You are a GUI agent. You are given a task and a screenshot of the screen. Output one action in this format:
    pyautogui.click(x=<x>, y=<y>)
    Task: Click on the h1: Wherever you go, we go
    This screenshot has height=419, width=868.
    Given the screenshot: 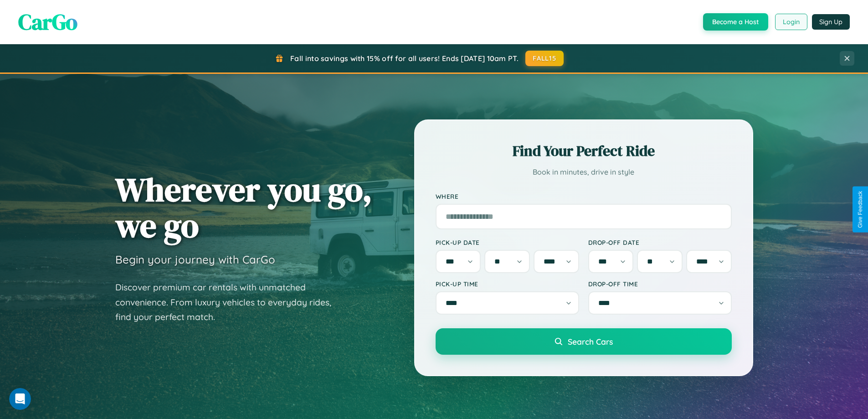 What is the action you would take?
    pyautogui.click(x=244, y=207)
    